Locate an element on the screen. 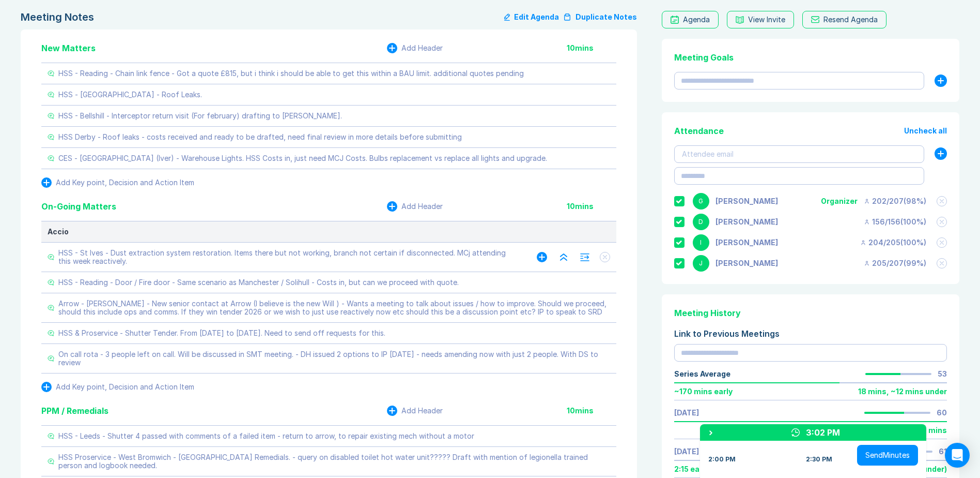  div: ~ 170 mins early is located at coordinates (703, 392).